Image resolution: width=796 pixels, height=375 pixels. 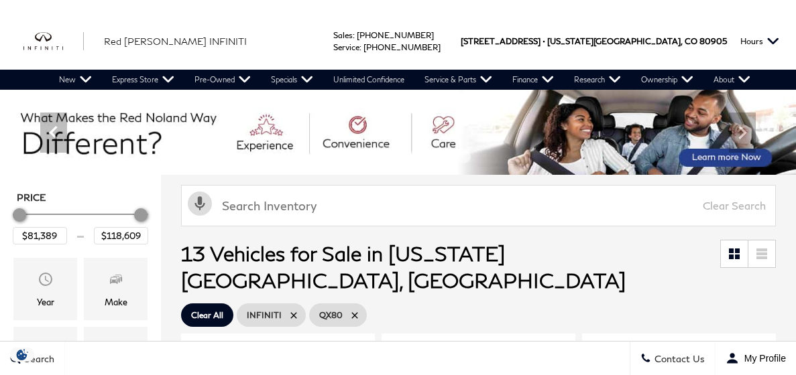 What do you see at coordinates (46, 282) in the screenshot?
I see `span: Year` at bounding box center [46, 282].